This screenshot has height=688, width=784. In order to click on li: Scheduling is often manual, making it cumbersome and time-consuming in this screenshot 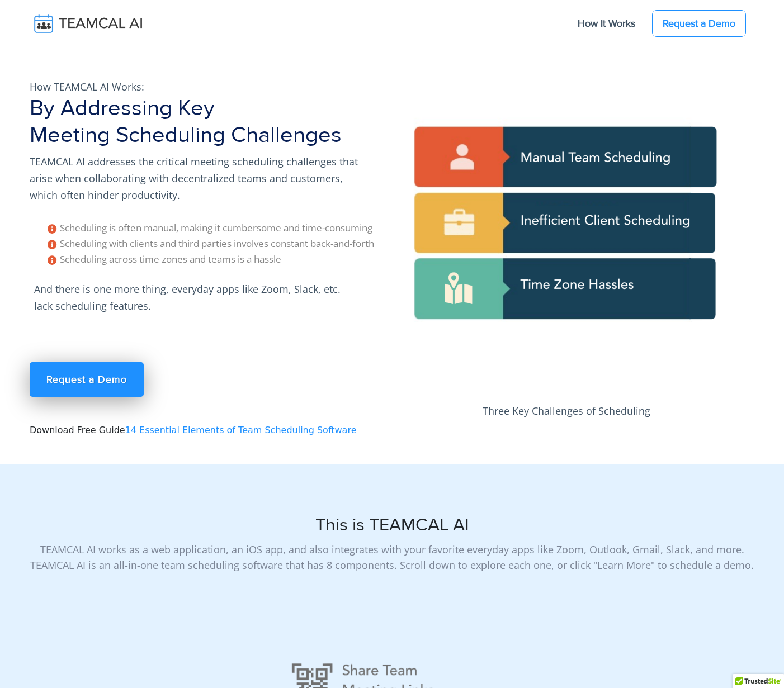, I will do `click(216, 228)`.